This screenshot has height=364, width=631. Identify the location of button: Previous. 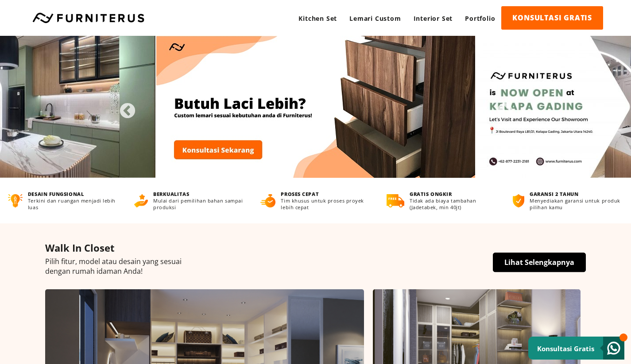
(123, 107).